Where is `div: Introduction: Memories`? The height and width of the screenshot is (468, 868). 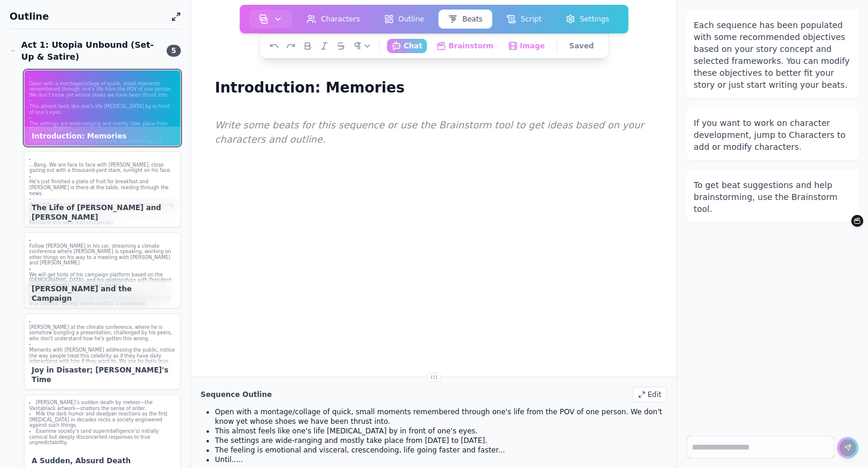 div: Introduction: Memories is located at coordinates (102, 136).